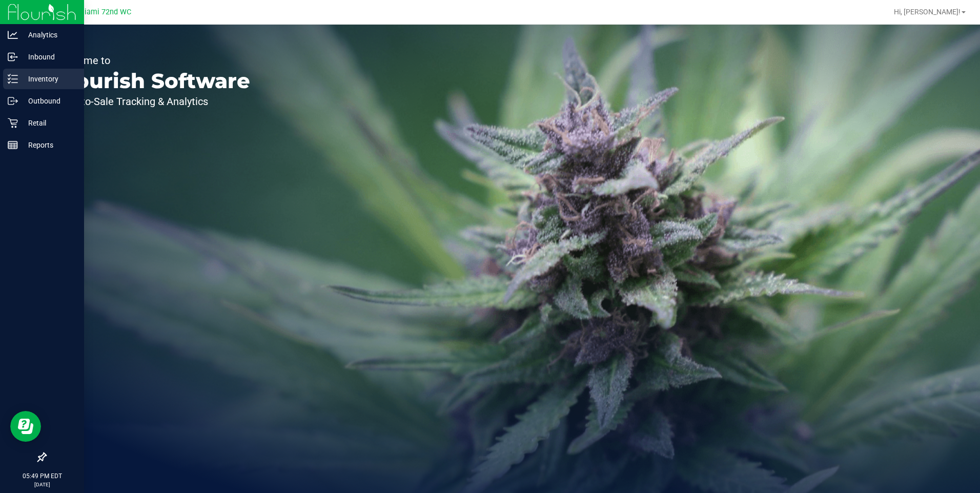 This screenshot has height=493, width=980. What do you see at coordinates (13, 145) in the screenshot?
I see `inline-svg: Reports` at bounding box center [13, 145].